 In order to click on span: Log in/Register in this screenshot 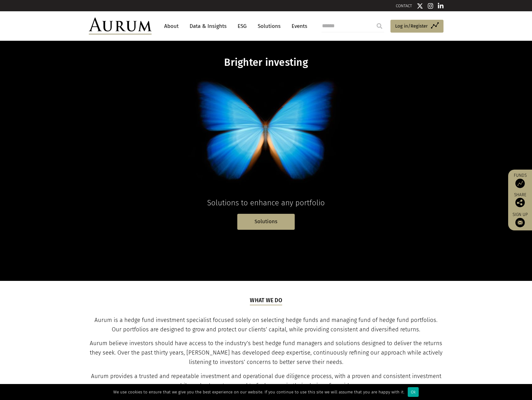, I will do `click(411, 26)`.